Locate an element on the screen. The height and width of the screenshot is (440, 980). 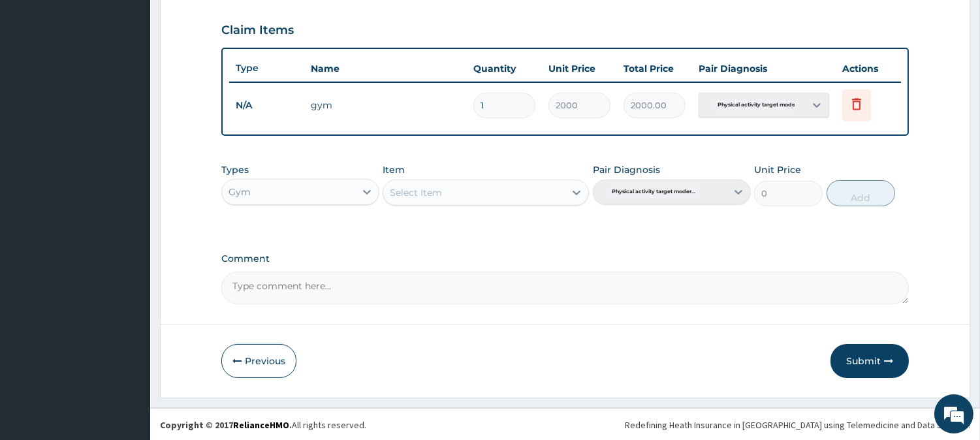
th: Pair Diagnosis is located at coordinates (764, 69).